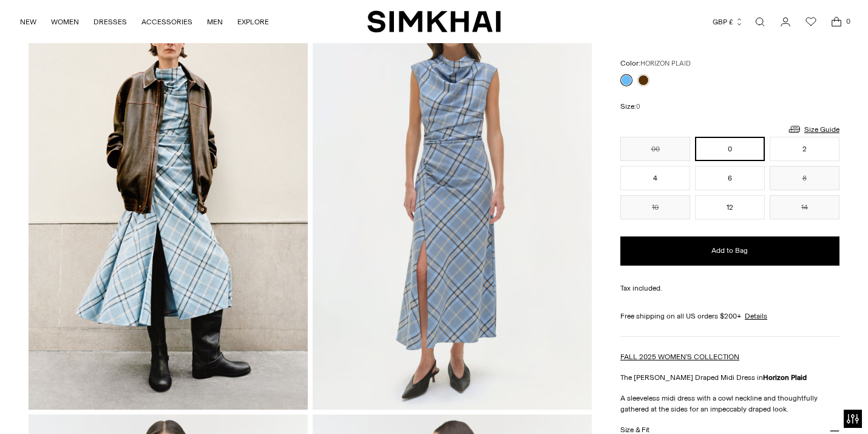  I want to click on a: FALL 2025 WOMEN'S COLLECTION, so click(680, 357).